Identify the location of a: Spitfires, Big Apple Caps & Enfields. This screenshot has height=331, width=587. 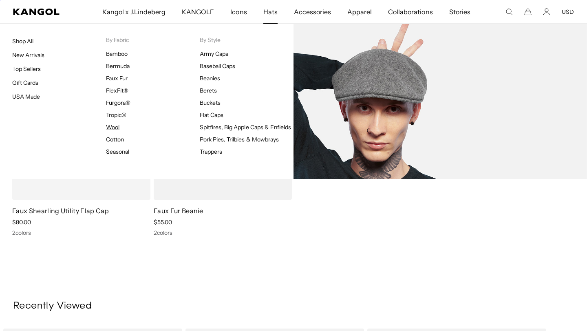
(245, 127).